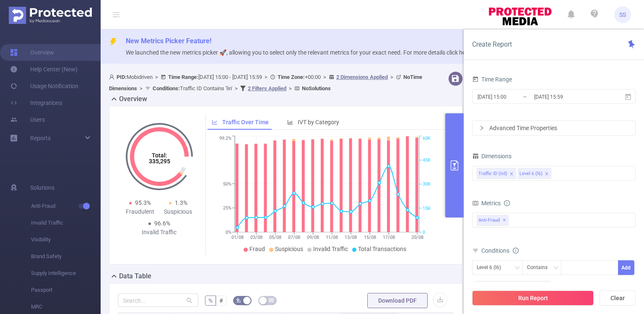  I want to click on li: Traffic ID (tid), so click(496, 174).